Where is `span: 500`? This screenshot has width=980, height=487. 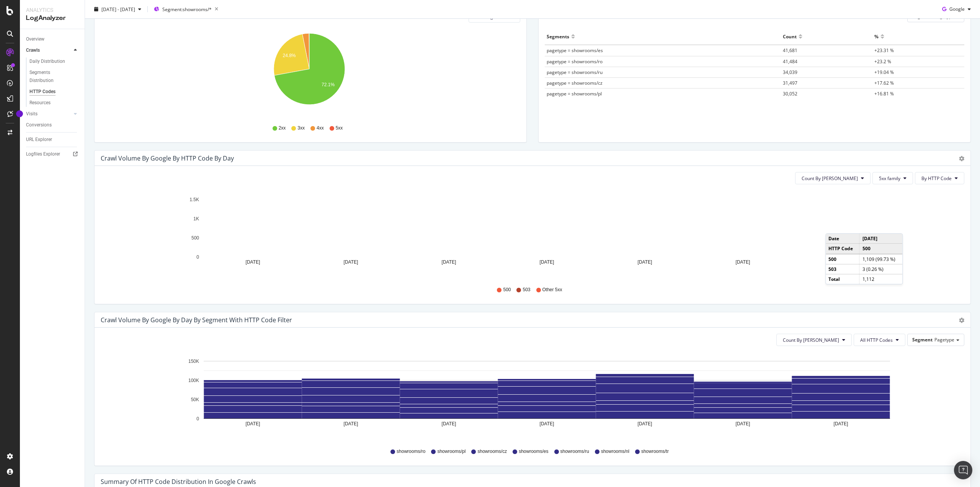
span: 500 is located at coordinates (507, 290).